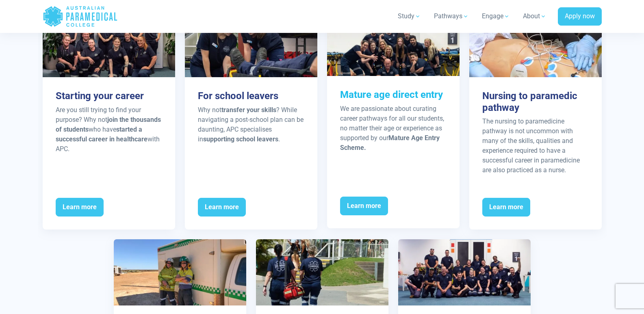  I want to click on img: Entry Pathways – Nursing, so click(535, 44).